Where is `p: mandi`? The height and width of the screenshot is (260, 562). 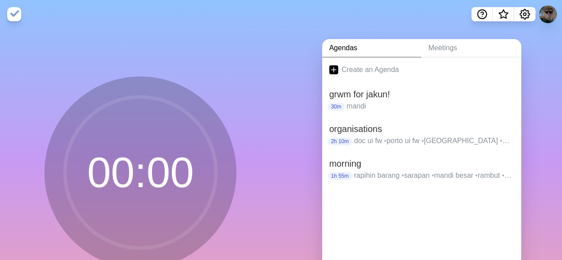
p: mandi is located at coordinates (430, 106).